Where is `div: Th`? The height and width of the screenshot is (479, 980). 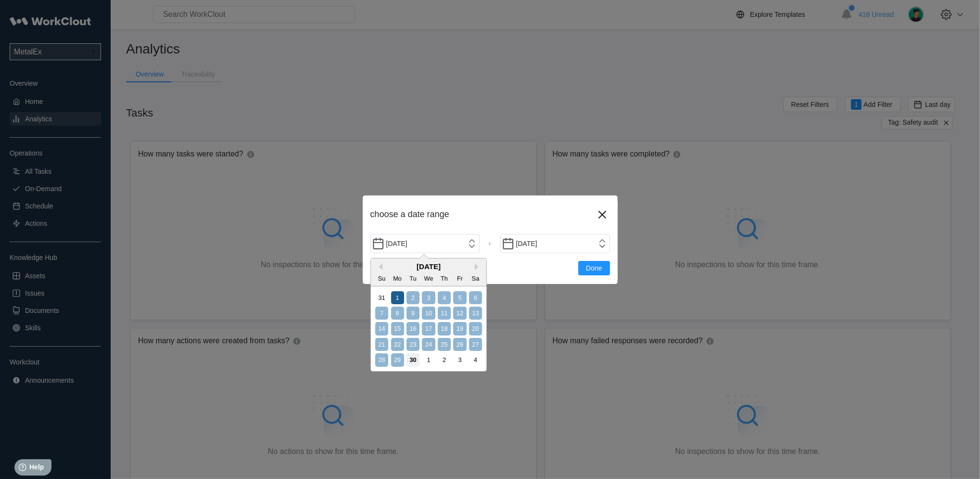 div: Th is located at coordinates (444, 278).